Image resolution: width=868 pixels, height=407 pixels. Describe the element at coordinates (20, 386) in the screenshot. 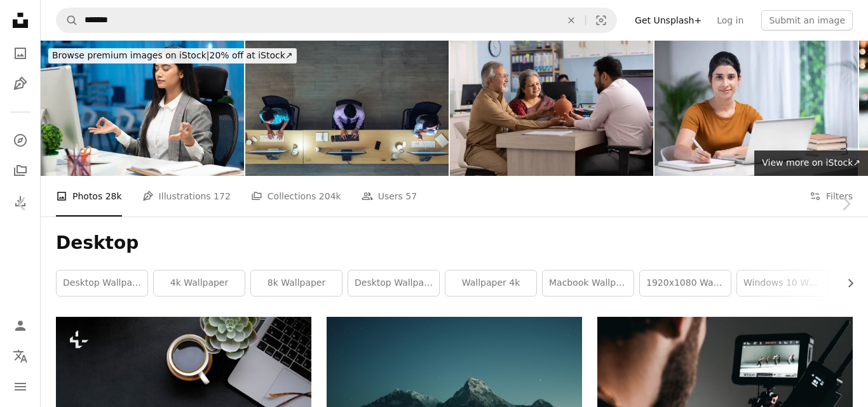

I see `button: Menu` at that location.